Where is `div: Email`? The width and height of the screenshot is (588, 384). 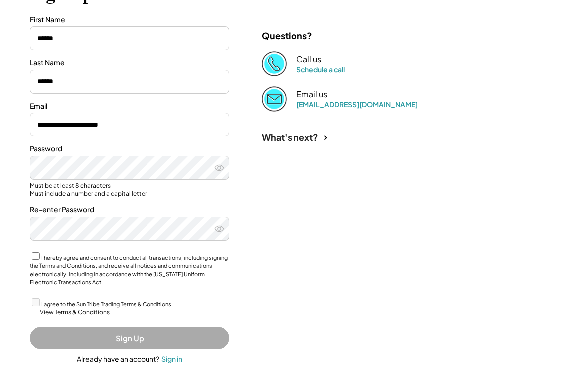 div: Email is located at coordinates (130, 106).